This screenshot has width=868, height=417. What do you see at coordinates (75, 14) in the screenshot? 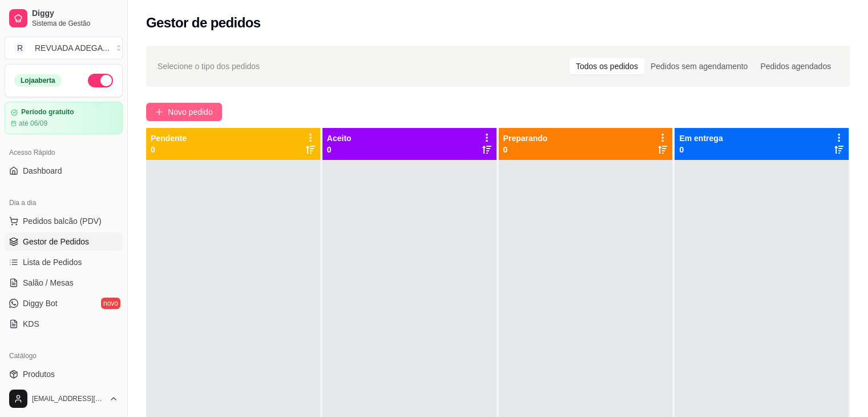
I see `span: Diggy` at bounding box center [75, 14].